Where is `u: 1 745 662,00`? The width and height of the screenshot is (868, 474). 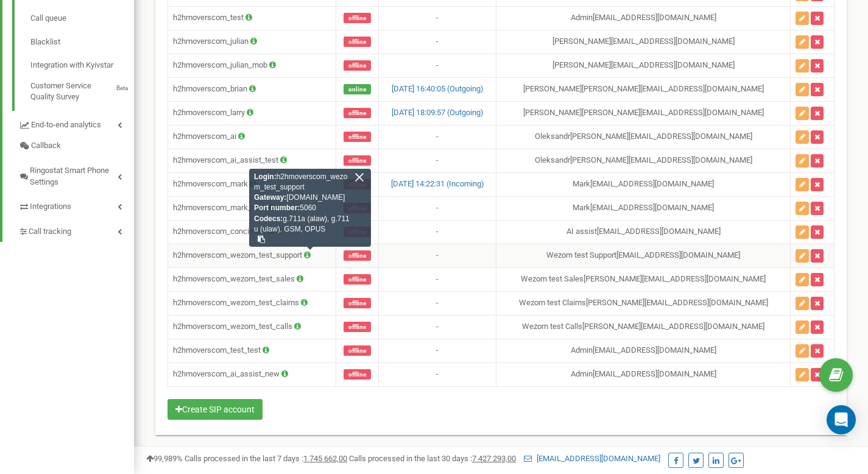
u: 1 745 662,00 is located at coordinates (325, 459).